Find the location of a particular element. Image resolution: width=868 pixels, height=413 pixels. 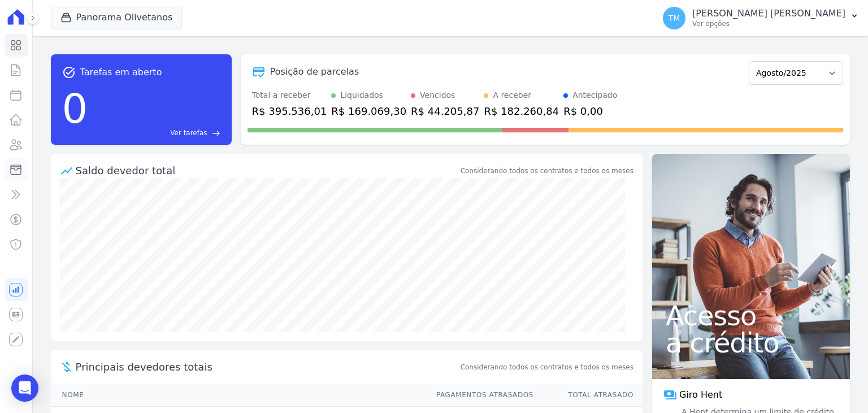

span: east is located at coordinates (216, 133).